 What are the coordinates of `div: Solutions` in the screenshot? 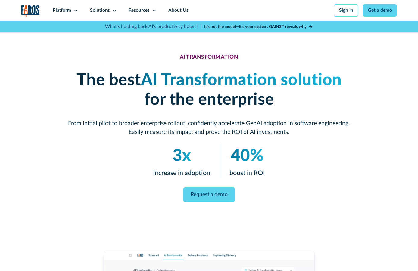 It's located at (100, 10).